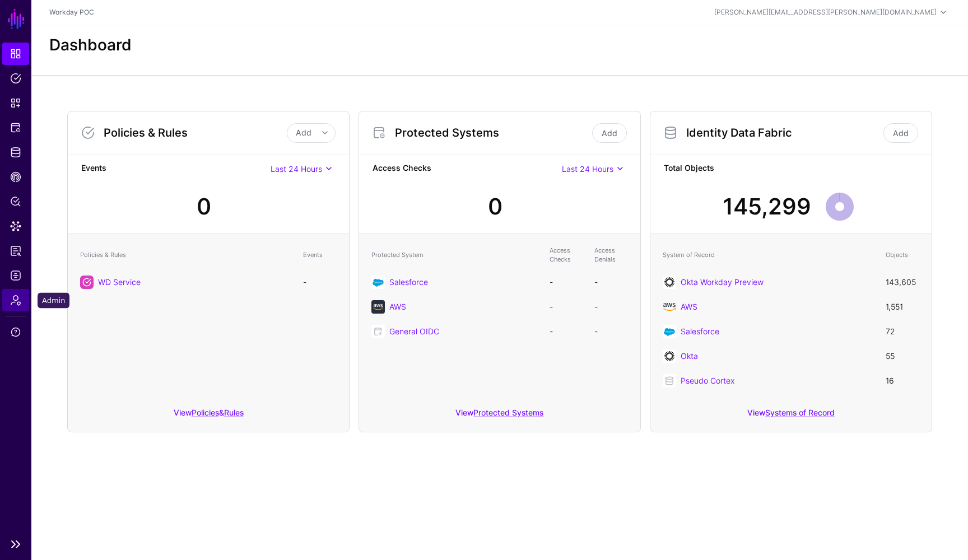 Image resolution: width=968 pixels, height=560 pixels. What do you see at coordinates (791, 169) in the screenshot?
I see `strong: Total Objects` at bounding box center [791, 169].